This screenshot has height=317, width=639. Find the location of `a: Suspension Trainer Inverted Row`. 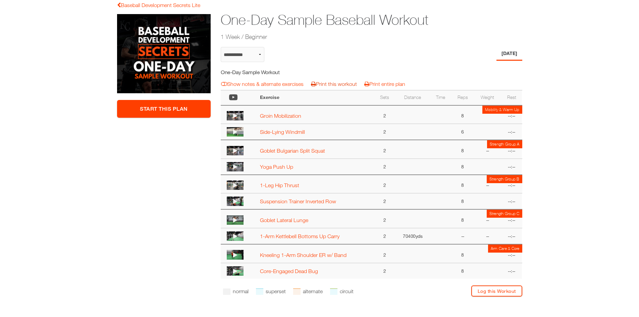

a: Suspension Trainer Inverted Row is located at coordinates (298, 201).